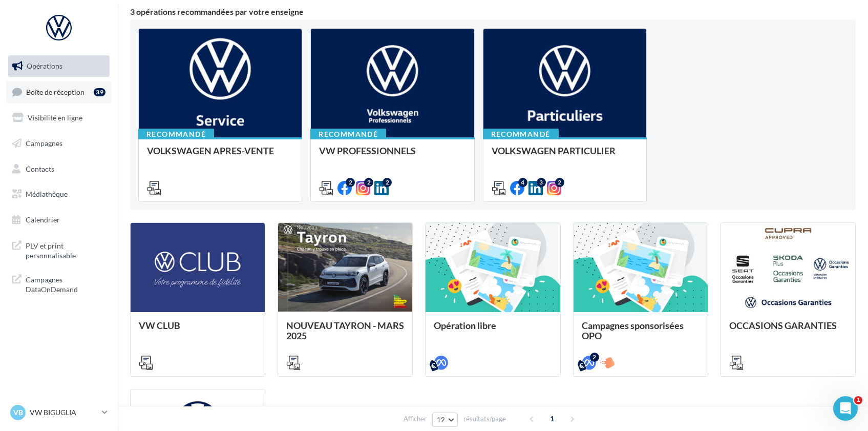 The image size is (868, 431). What do you see at coordinates (40, 169) in the screenshot?
I see `span: Contacts` at bounding box center [40, 169].